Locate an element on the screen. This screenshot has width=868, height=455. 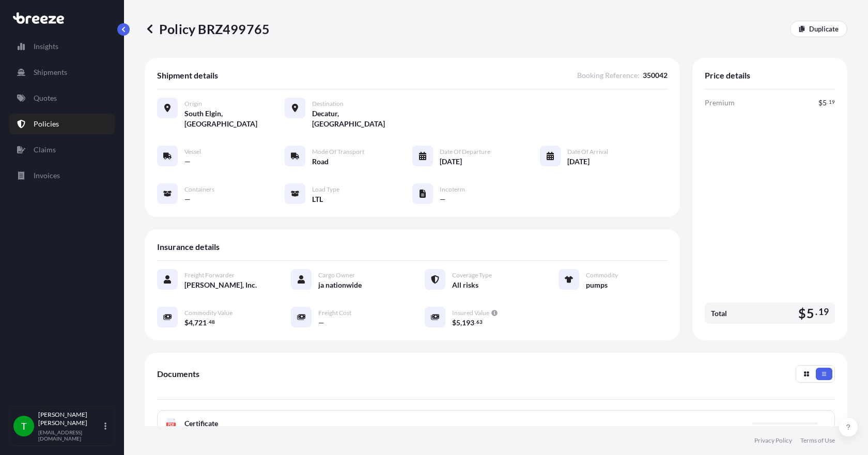
span: Total is located at coordinates (719, 313).